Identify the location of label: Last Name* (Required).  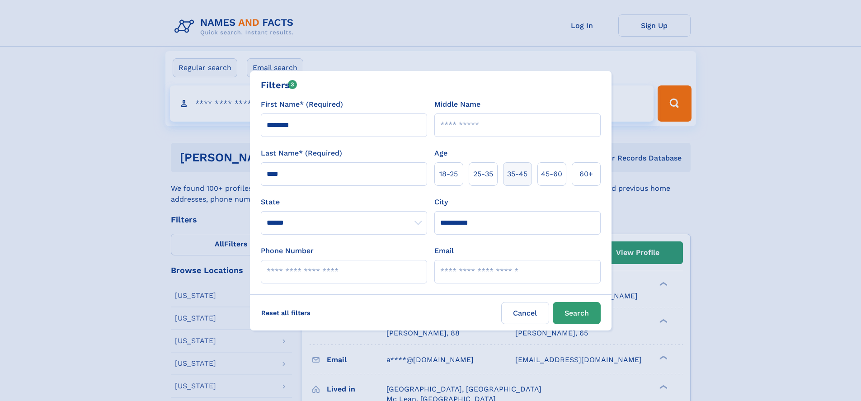
(301, 153).